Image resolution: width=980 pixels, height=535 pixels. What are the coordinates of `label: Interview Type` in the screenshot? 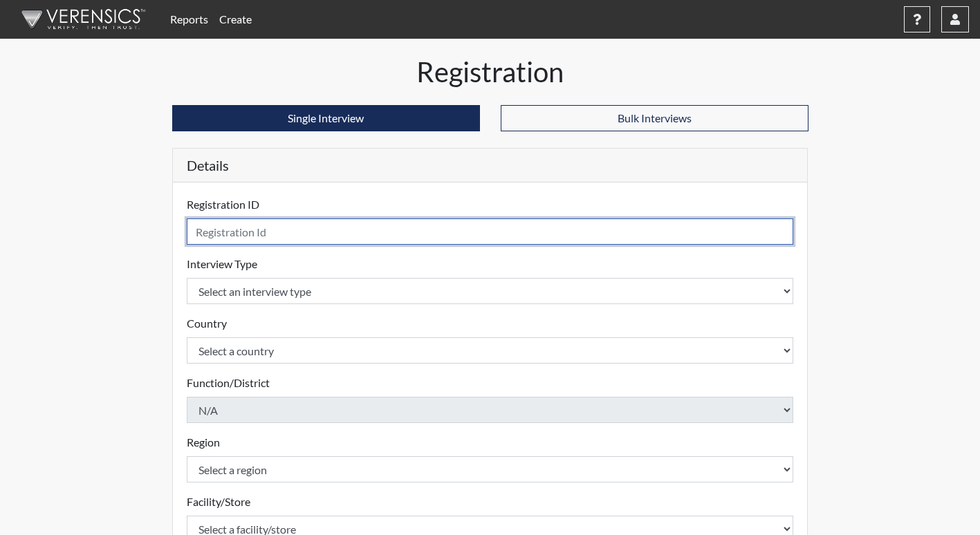 It's located at (222, 264).